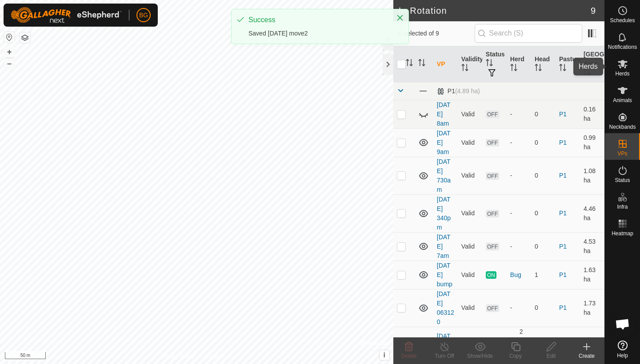  What do you see at coordinates (592, 114) in the screenshot?
I see `td: 0.16 ha` at bounding box center [592, 114].